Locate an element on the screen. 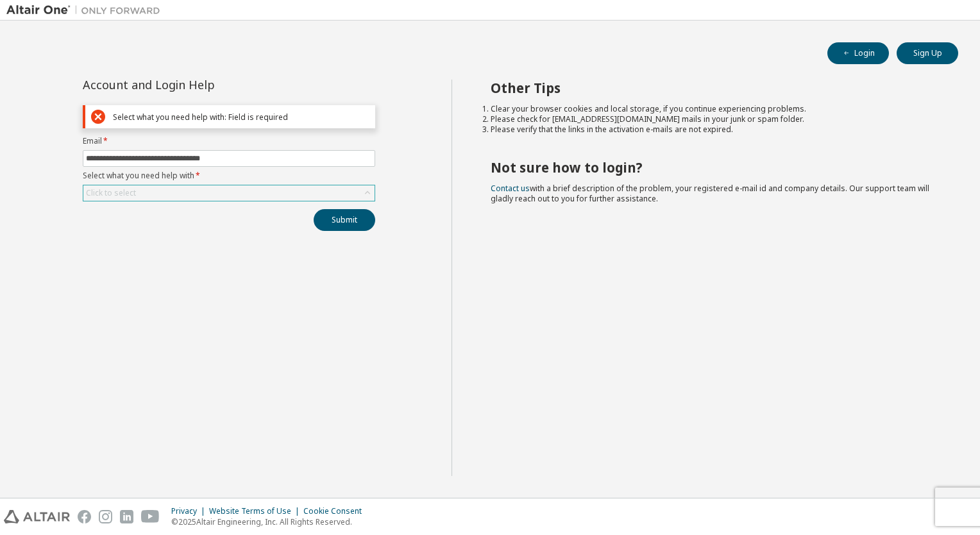 The image size is (980, 535). label: Select what you need help with is located at coordinates (229, 176).